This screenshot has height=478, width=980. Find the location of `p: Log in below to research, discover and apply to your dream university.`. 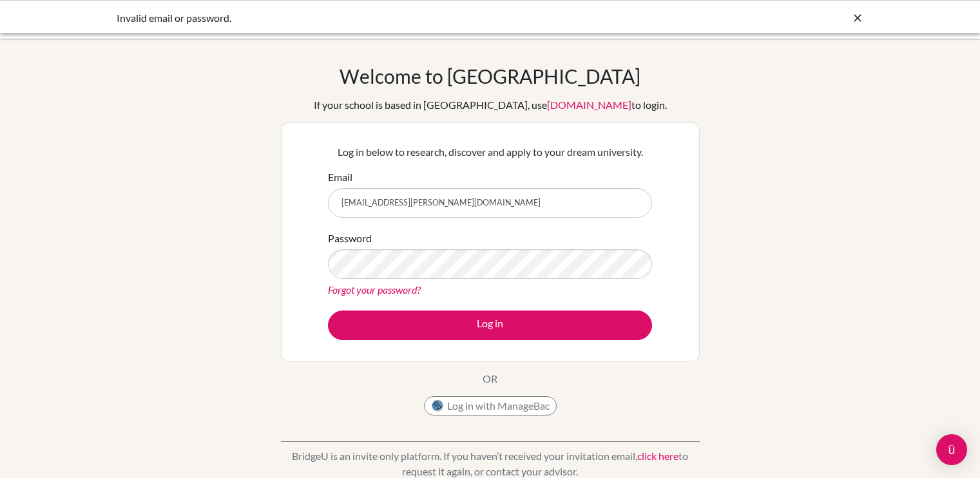

p: Log in below to research, discover and apply to your dream university. is located at coordinates (490, 152).